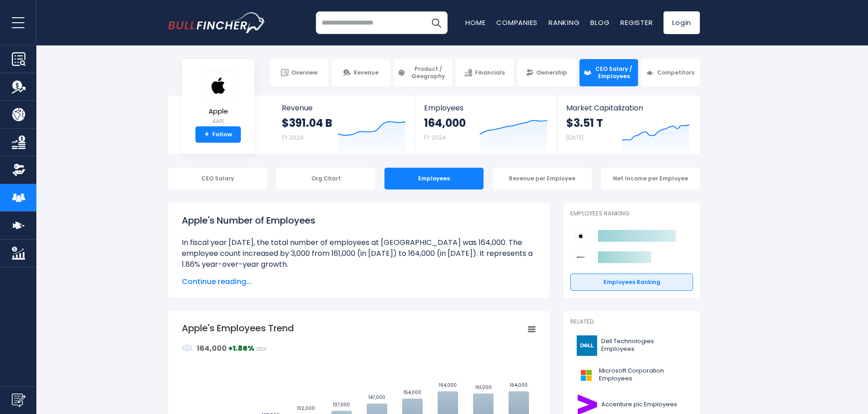 The height and width of the screenshot is (414, 868). I want to click on tspan: Apple's Employees Trend, so click(238, 328).